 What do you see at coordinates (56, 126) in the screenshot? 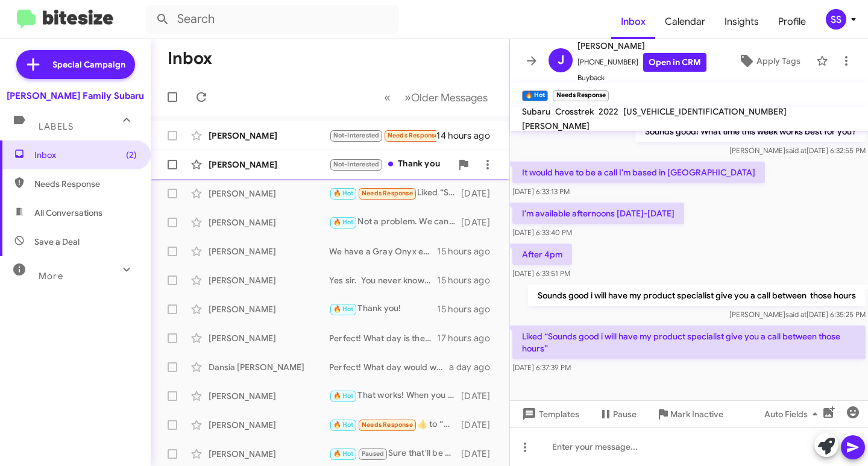
I see `span: Labels` at bounding box center [56, 126].